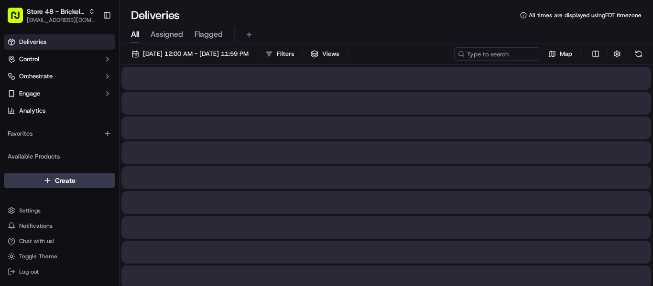 The width and height of the screenshot is (653, 286). Describe the element at coordinates (38, 257) in the screenshot. I see `span: Toggle Theme` at that location.